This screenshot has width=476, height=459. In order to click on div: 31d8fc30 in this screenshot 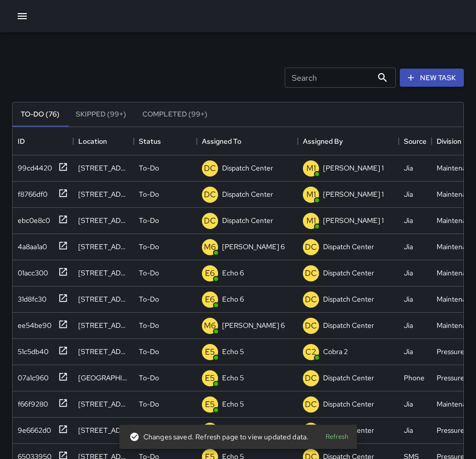, I will do `click(30, 297)`.